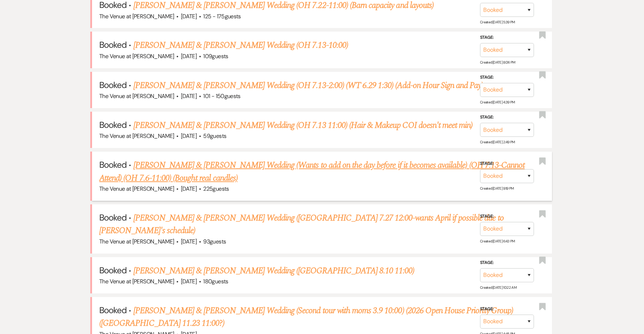 The width and height of the screenshot is (644, 334). Describe the element at coordinates (215, 281) in the screenshot. I see `span: 180 guests` at that location.